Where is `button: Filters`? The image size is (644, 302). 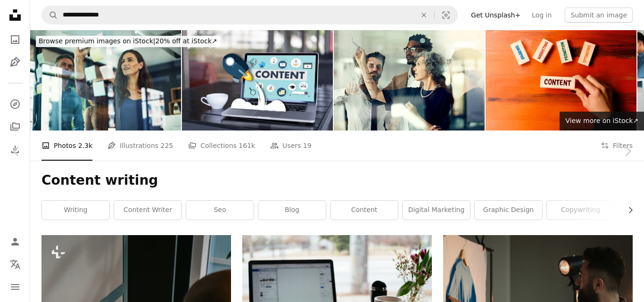
button: Filters is located at coordinates (617, 146).